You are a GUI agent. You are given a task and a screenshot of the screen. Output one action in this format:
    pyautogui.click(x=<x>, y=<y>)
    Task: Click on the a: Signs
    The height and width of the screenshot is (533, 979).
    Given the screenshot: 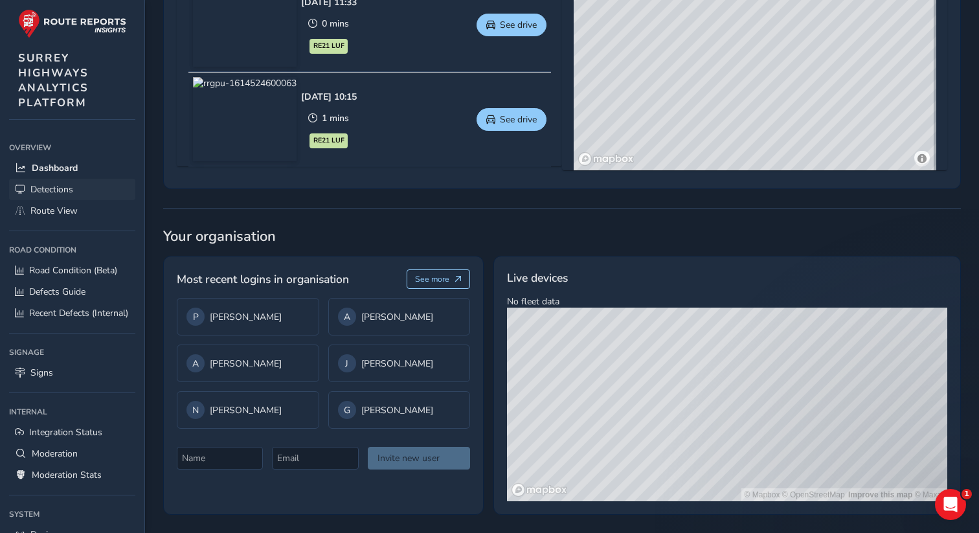 What is the action you would take?
    pyautogui.click(x=72, y=372)
    